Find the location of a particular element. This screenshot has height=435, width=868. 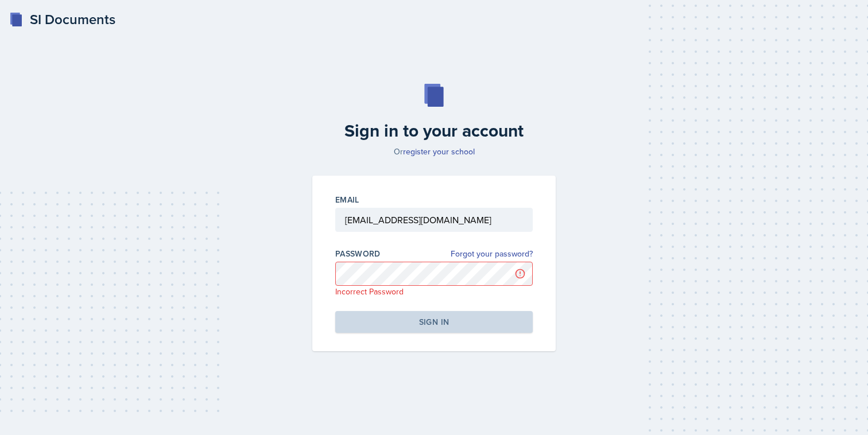

a: register your school is located at coordinates (438, 151).